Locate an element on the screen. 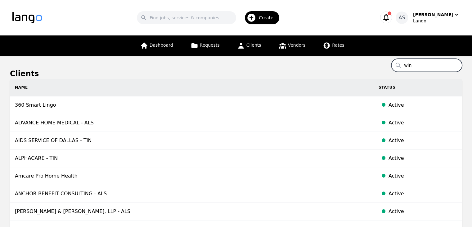  th: Name is located at coordinates (192, 87).